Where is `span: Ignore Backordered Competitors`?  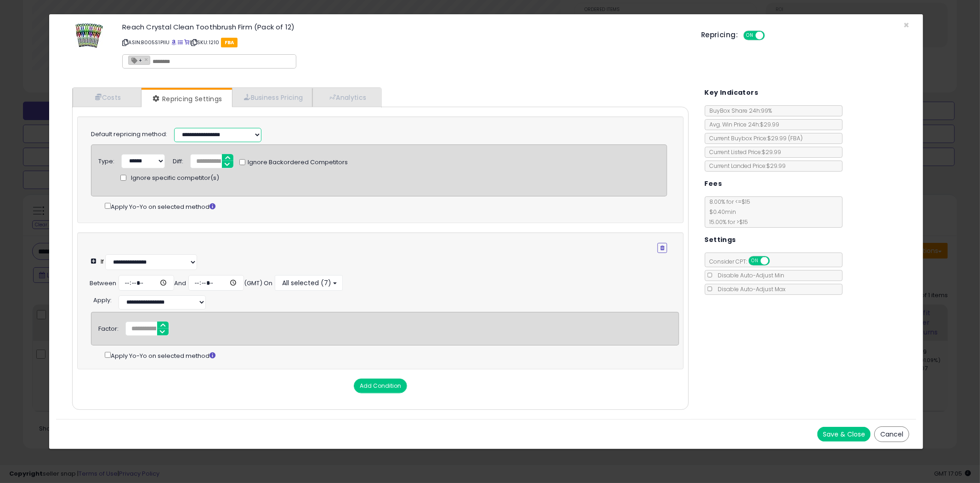 span: Ignore Backordered Competitors is located at coordinates (297, 162).